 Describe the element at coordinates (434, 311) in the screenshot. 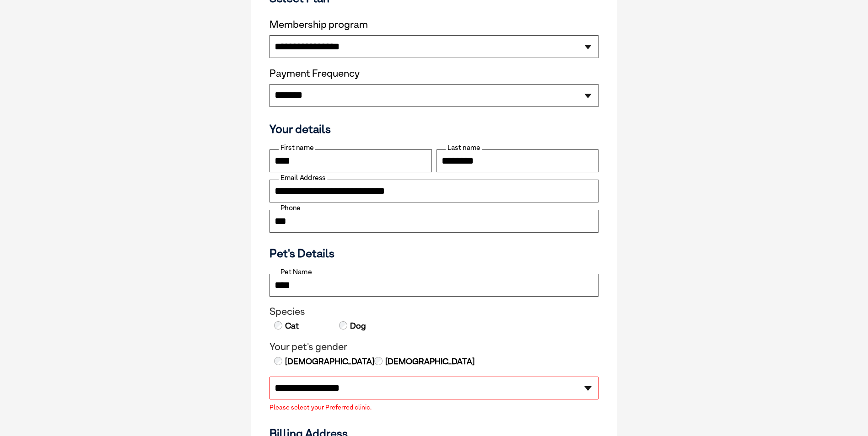

I see `legend: Species` at that location.